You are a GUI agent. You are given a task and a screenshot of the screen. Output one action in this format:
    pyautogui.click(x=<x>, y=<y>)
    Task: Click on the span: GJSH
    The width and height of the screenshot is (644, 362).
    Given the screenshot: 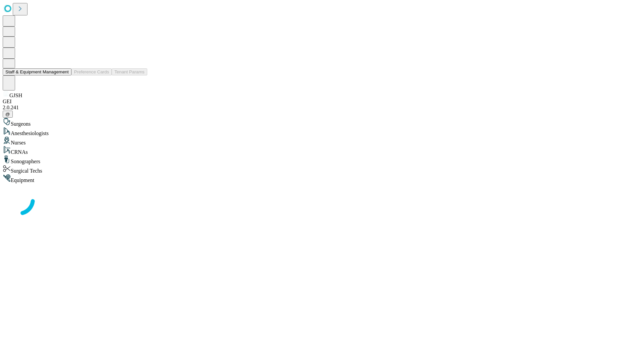 What is the action you would take?
    pyautogui.click(x=16, y=95)
    